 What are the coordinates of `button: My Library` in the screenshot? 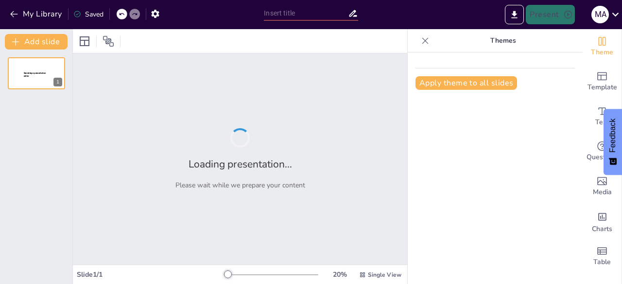 It's located at (36, 14).